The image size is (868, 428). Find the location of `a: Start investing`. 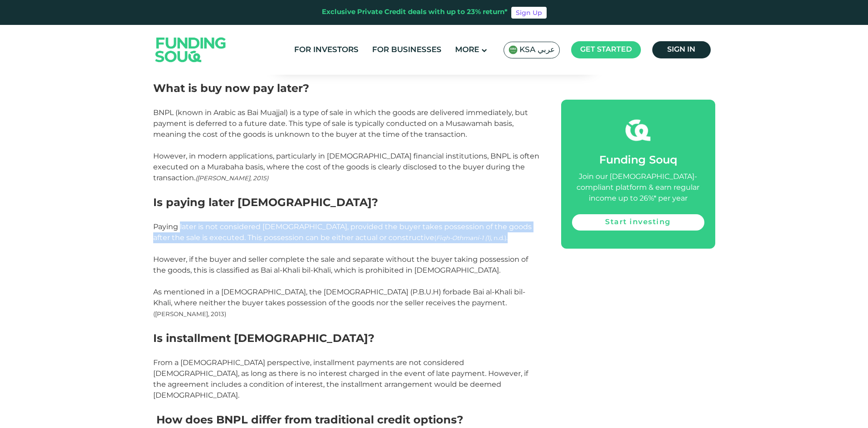

a: Start investing is located at coordinates (638, 222).